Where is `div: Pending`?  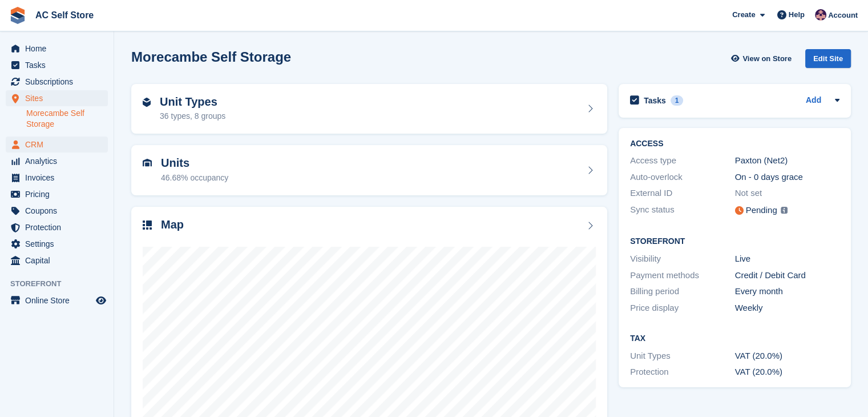
div: Pending is located at coordinates (761, 210).